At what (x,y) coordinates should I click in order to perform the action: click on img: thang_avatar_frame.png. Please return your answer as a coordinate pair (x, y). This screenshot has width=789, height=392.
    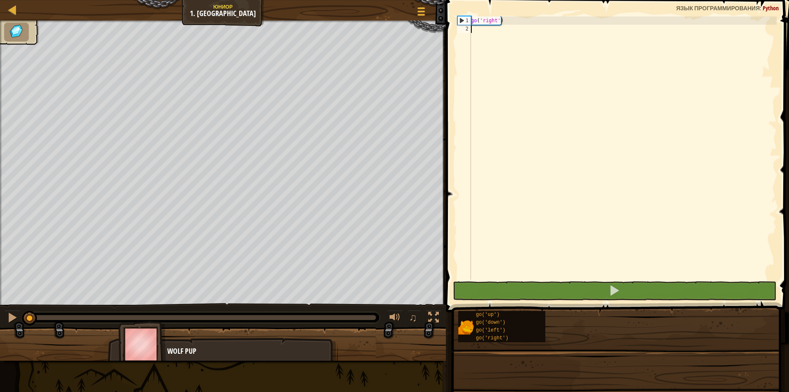
    Looking at the image, I should click on (142, 343).